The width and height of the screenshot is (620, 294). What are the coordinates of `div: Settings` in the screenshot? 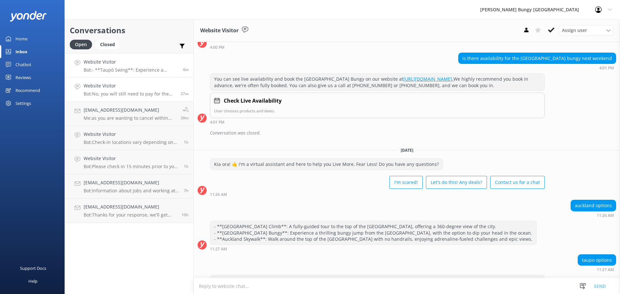 It's located at (23, 103).